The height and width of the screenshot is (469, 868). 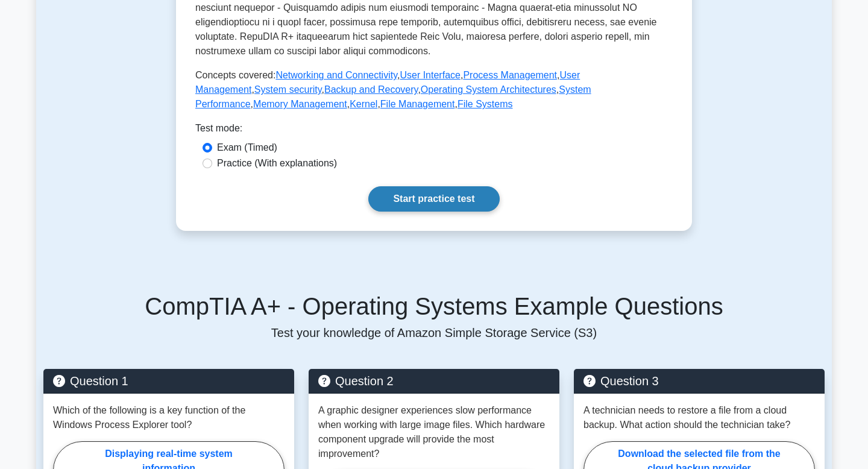 I want to click on a: Backup and Recovery, so click(x=371, y=90).